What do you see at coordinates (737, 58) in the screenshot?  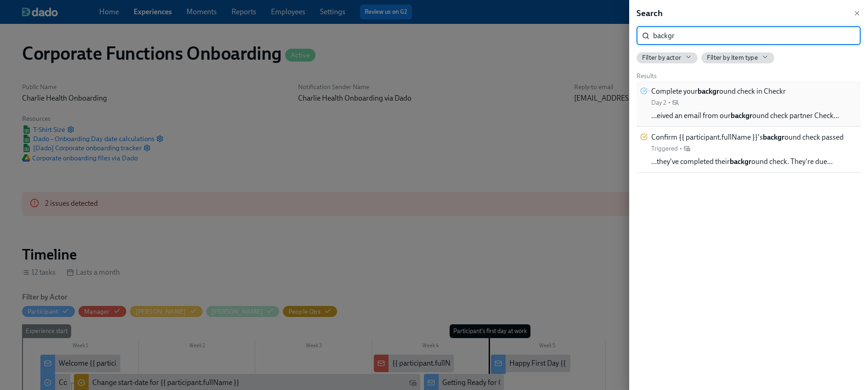 I see `button: Filter by item type` at bounding box center [737, 58].